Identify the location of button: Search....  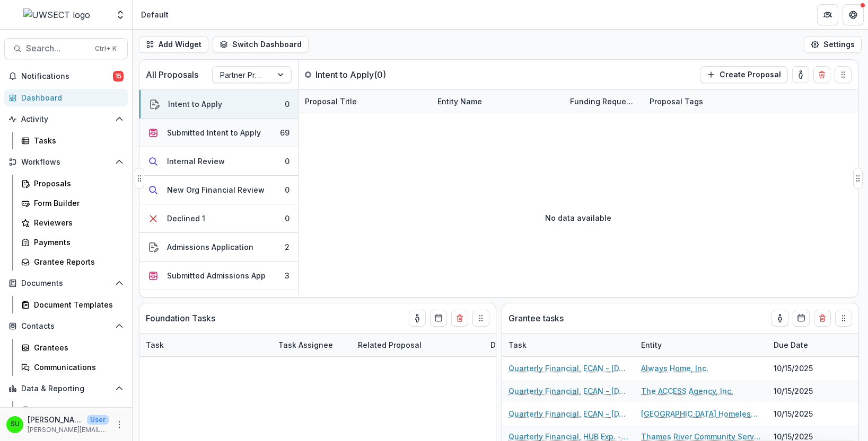
(66, 49).